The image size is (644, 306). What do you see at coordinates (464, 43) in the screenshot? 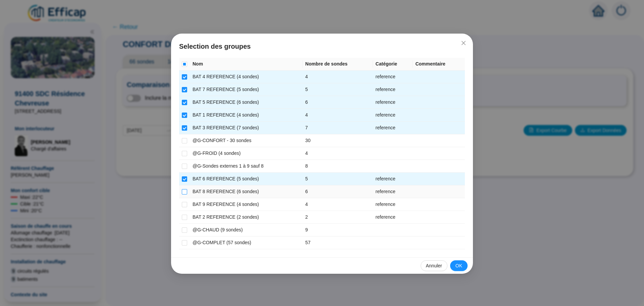
I see `span: Fermer` at bounding box center [464, 43].